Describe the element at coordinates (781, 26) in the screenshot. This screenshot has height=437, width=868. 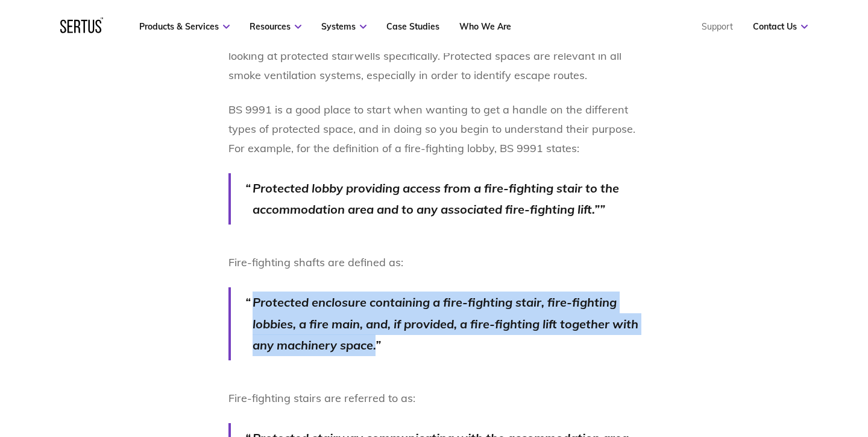
I see `a: Contact Us` at that location.